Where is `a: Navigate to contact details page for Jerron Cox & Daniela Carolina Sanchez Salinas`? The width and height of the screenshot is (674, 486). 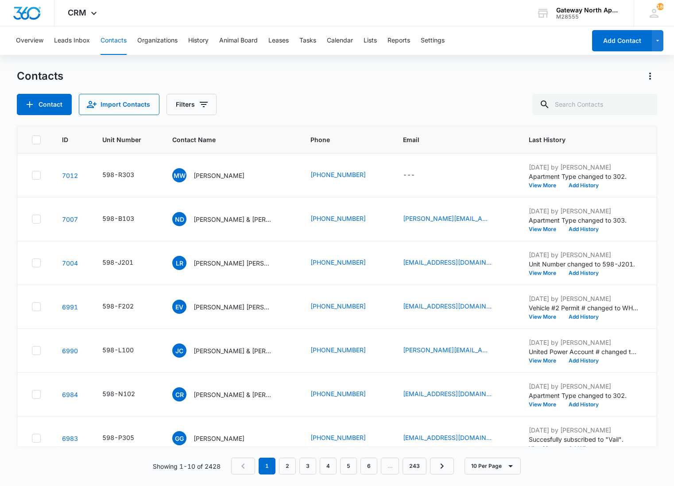
a: Navigate to contact details page for Jerron Cox & Daniela Carolina Sanchez Salinas is located at coordinates (70, 351).